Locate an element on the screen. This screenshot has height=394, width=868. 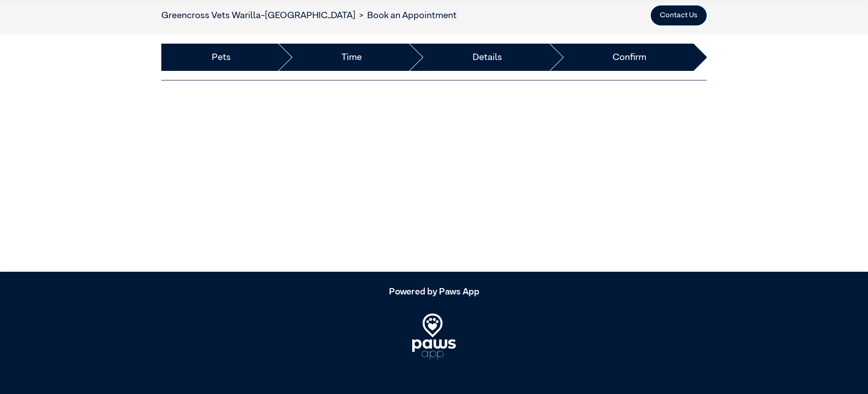
a: Details is located at coordinates (487, 57).